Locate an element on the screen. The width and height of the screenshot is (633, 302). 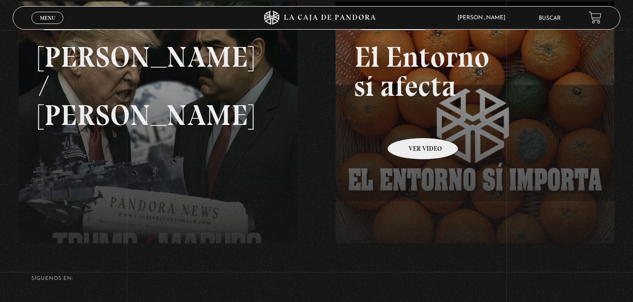
span: Menu is located at coordinates (47, 18).